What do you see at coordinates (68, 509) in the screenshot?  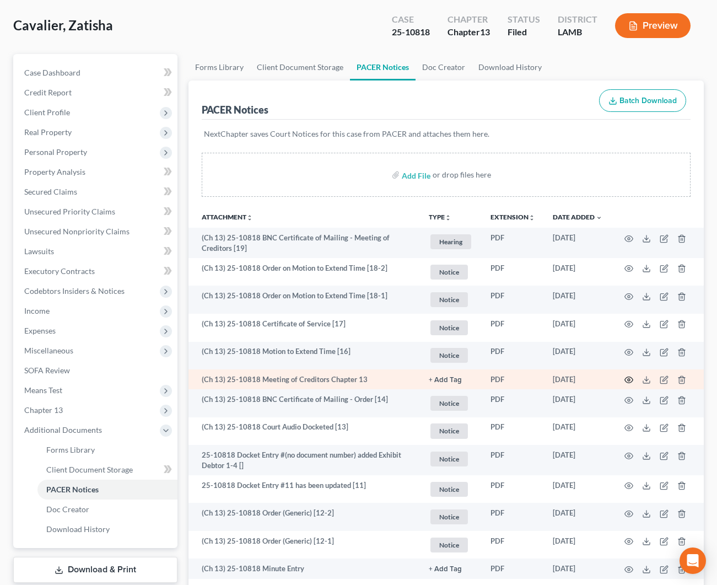 I see `span: Doc Creator` at bounding box center [68, 509].